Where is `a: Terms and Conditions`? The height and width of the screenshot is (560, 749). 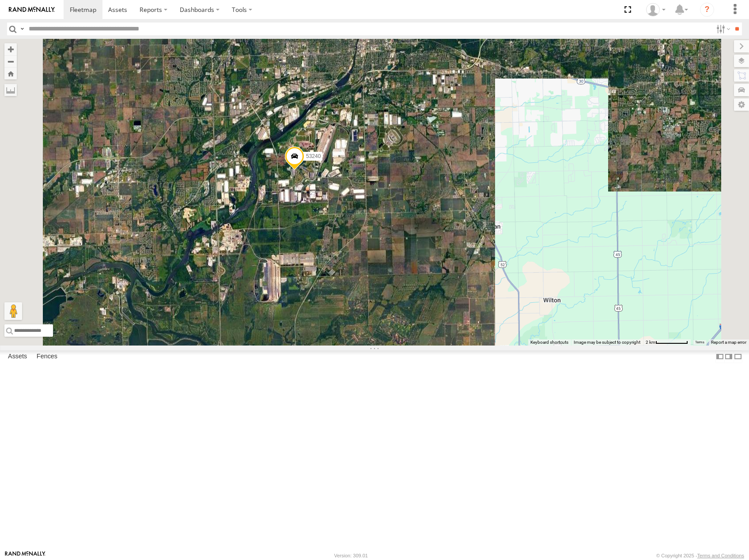 a: Terms and Conditions is located at coordinates (720, 556).